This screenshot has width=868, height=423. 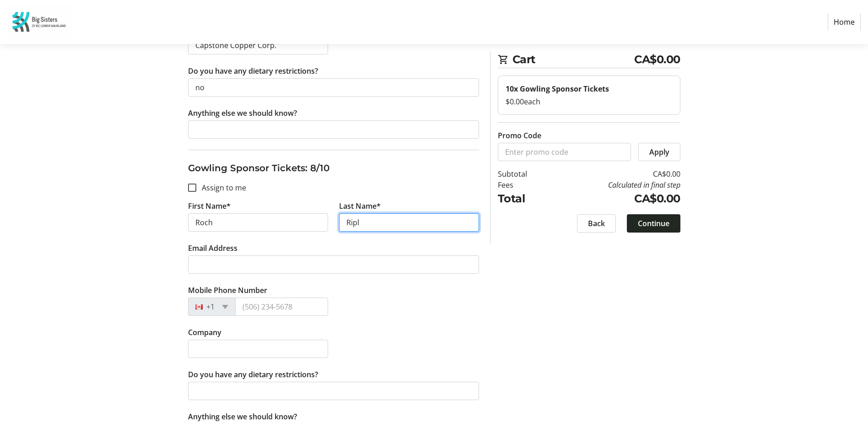 What do you see at coordinates (589, 101) in the screenshot?
I see `div: $0.00 each` at bounding box center [589, 101].